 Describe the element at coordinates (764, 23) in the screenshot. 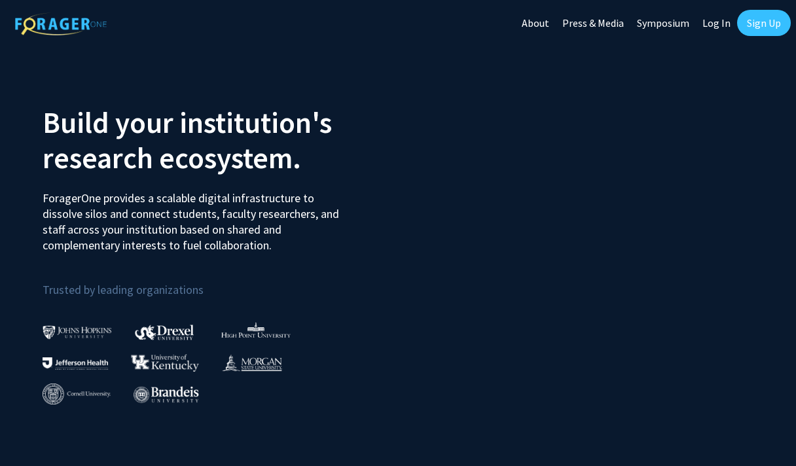

I see `a: Sign Up` at that location.